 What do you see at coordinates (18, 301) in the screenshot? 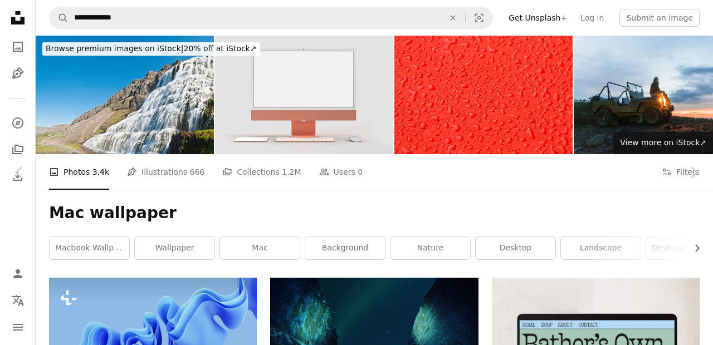
I see `button: Language` at bounding box center [18, 301].